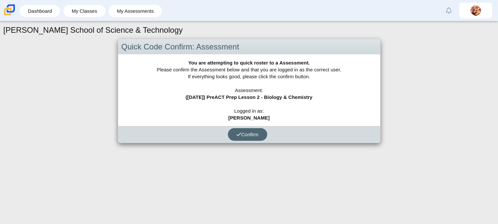 This screenshot has width=498, height=224. What do you see at coordinates (449, 10) in the screenshot?
I see `a: Alerts` at bounding box center [449, 10].